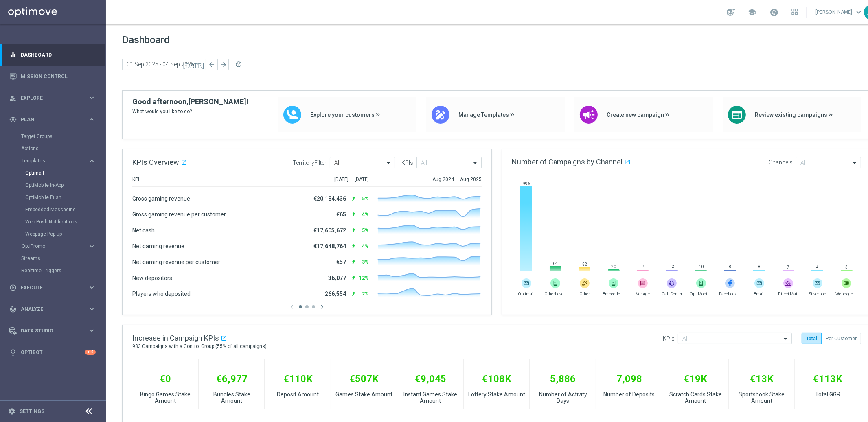  What do you see at coordinates (52, 330) in the screenshot?
I see `div: Data Studio keyboard_arrow_right` at bounding box center [52, 330].